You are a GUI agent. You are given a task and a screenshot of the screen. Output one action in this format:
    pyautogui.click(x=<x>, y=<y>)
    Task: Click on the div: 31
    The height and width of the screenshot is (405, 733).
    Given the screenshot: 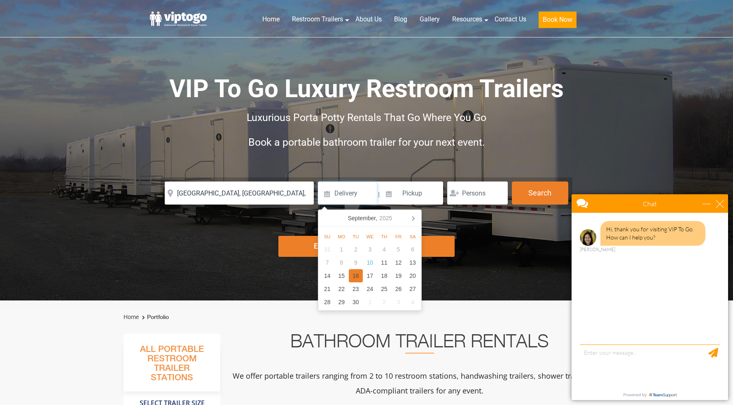 What is the action you would take?
    pyautogui.click(x=327, y=249)
    